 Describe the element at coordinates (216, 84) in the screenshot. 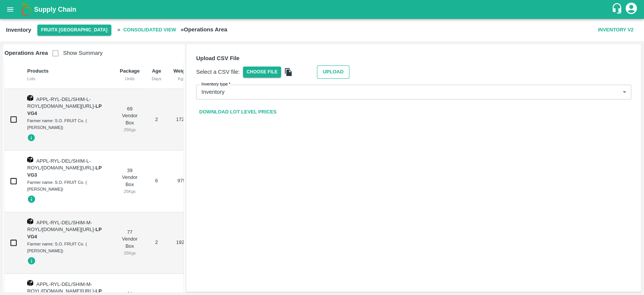

I see `label: Inventory type` at that location.